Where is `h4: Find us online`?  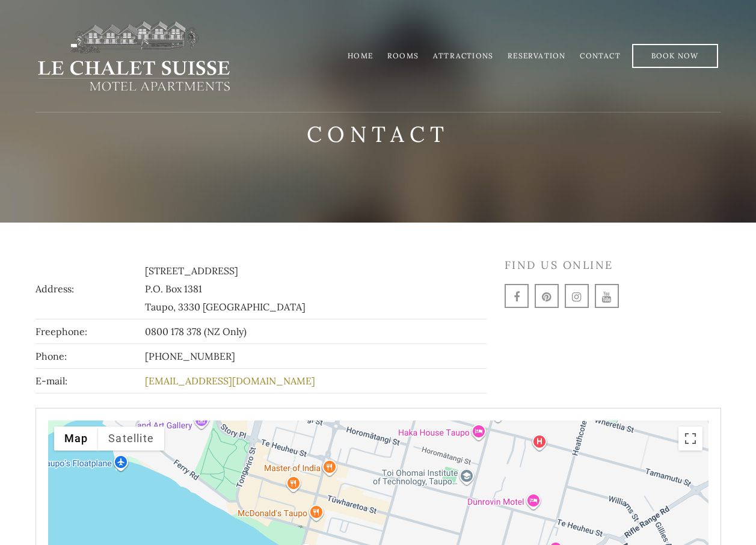 h4: Find us online is located at coordinates (612, 265).